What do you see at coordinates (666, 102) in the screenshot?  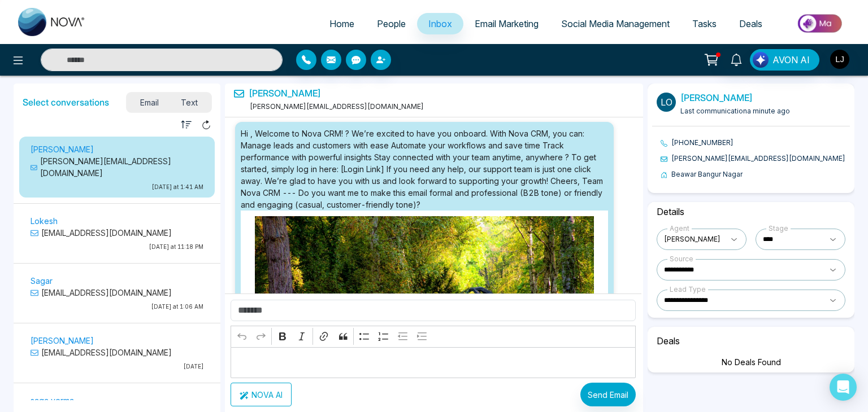 I see `p: lo` at bounding box center [666, 102].